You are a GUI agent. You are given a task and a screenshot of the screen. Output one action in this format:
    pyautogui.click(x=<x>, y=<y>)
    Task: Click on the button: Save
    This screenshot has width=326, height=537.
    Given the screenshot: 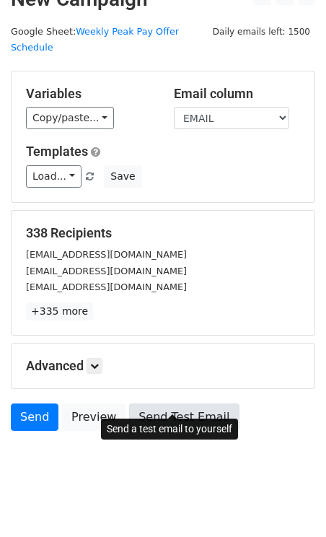 What is the action you would take?
    pyautogui.click(x=123, y=176)
    